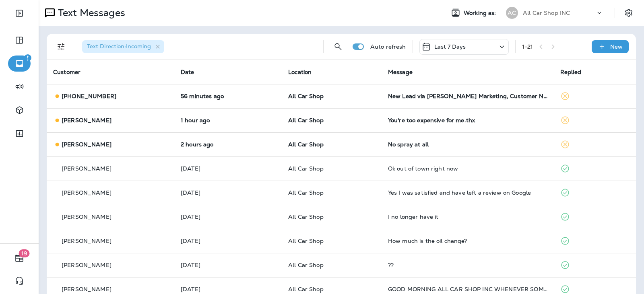 This screenshot has height=294, width=644. I want to click on span: Working as:, so click(480, 13).